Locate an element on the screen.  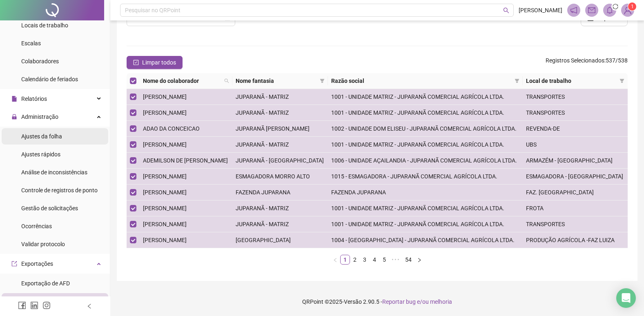
span: Registros Selecionados is located at coordinates (575, 60).